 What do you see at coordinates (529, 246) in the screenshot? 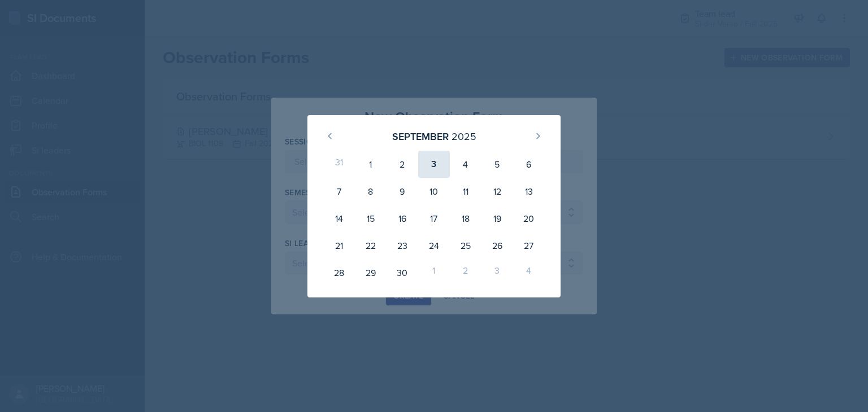
I see `div: 27` at bounding box center [529, 246].